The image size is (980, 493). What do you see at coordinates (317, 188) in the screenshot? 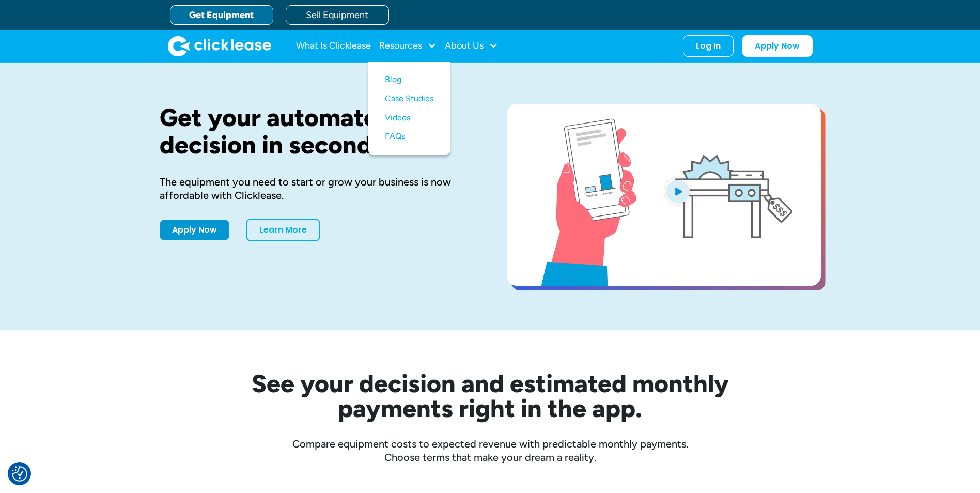
I see `div: The equipment you need to start or grow your business is now affordable with Clicklease.` at bounding box center [317, 188].